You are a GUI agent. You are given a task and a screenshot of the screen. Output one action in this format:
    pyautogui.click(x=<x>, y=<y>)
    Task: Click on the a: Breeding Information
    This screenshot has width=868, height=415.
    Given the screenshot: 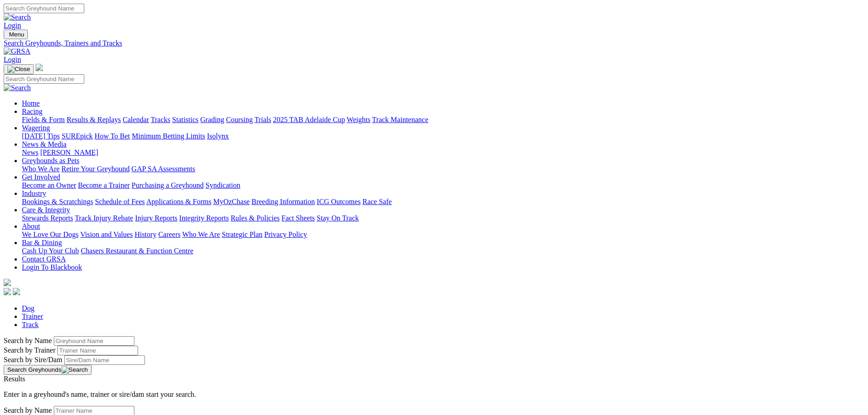 What is the action you would take?
    pyautogui.click(x=283, y=201)
    